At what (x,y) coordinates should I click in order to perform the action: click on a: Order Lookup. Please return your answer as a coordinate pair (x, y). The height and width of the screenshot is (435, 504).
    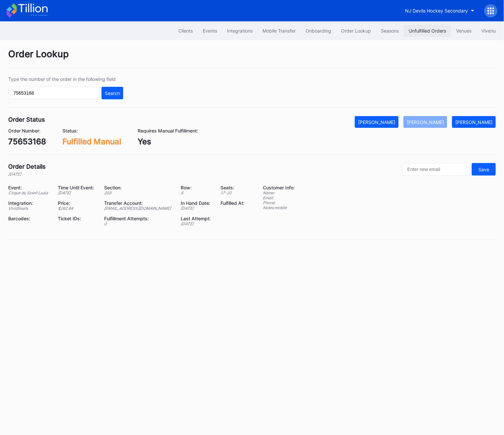
    Looking at the image, I should click on (356, 31).